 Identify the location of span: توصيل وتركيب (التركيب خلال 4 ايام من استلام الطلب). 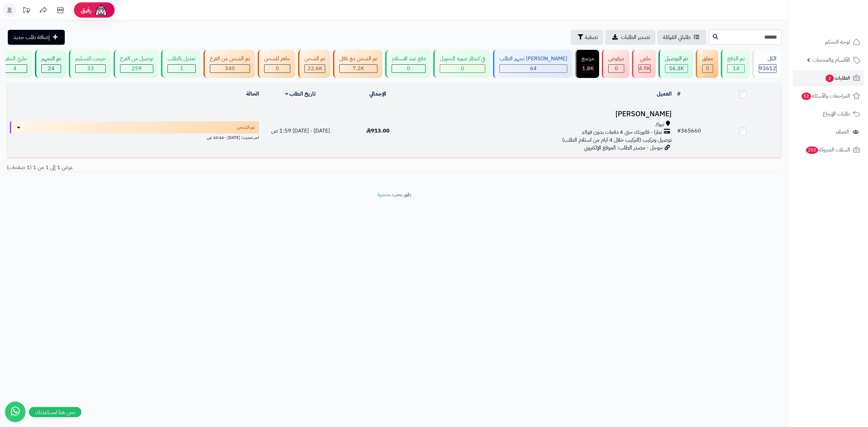
(617, 140).